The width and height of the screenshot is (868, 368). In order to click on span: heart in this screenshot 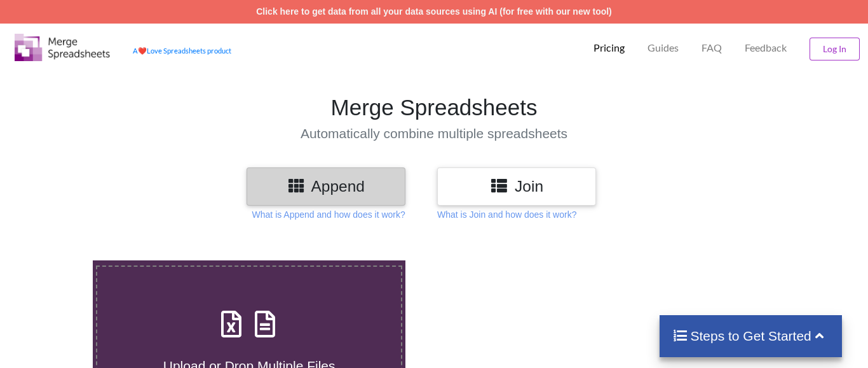, I will do `click(142, 51)`.